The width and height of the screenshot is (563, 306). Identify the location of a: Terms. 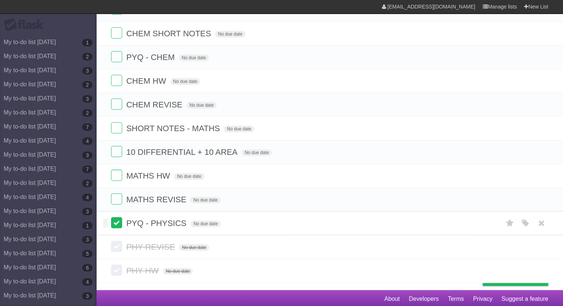
(456, 299).